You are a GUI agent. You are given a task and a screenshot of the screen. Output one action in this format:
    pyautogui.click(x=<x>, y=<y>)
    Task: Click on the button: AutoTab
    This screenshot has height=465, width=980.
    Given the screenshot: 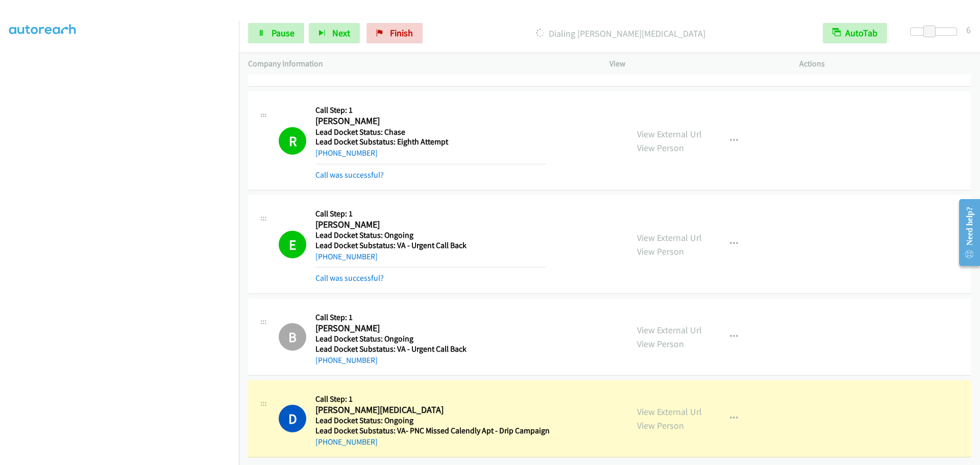 What is the action you would take?
    pyautogui.click(x=855, y=33)
    